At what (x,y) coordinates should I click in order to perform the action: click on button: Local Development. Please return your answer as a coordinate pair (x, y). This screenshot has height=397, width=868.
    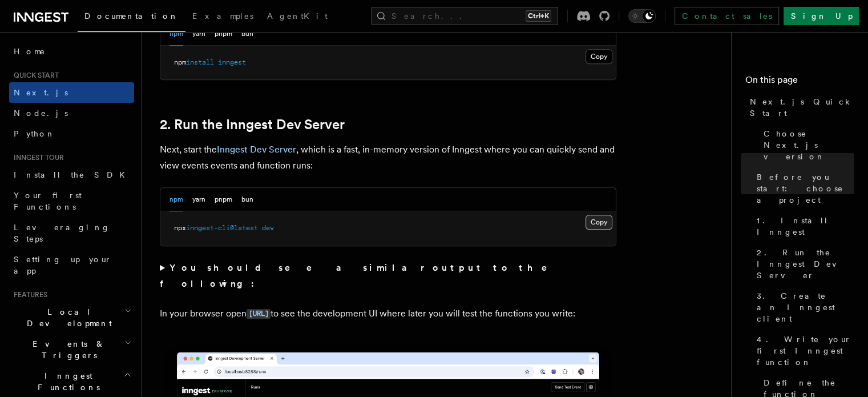
    Looking at the image, I should click on (71, 318).